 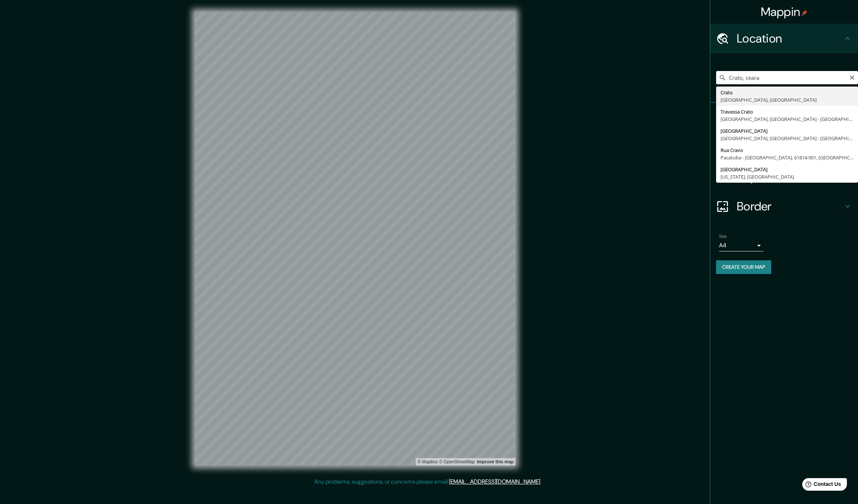 What do you see at coordinates (495, 461) in the screenshot?
I see `a: Map feedback` at bounding box center [495, 461].